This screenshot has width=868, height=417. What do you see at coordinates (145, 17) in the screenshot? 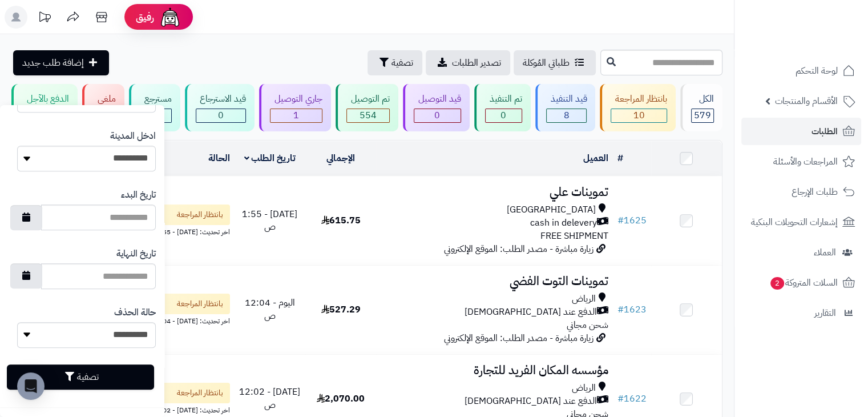
I see `span: رفيق` at bounding box center [145, 17].